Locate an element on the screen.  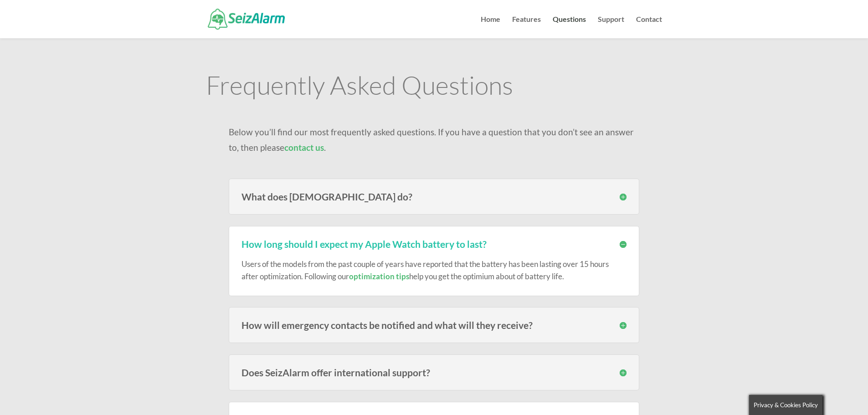
p: Below you’ll find our most frequently asked questions. If you have a question that you don’t see ... is located at coordinates (434, 140).